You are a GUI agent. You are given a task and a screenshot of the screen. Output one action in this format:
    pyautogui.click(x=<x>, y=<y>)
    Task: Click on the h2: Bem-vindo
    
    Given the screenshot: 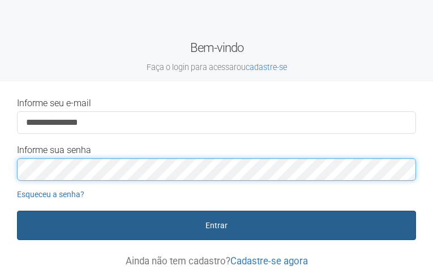 What is the action you would take?
    pyautogui.click(x=216, y=56)
    